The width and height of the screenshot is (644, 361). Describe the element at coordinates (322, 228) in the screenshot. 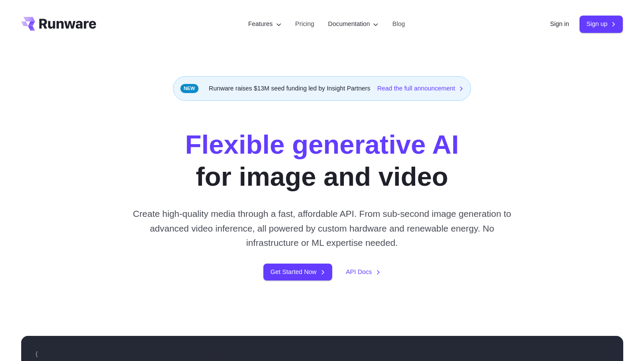

I see `p: Create high-quality media through a fast, affordable API. From sub-second image generation to adv...` at that location.